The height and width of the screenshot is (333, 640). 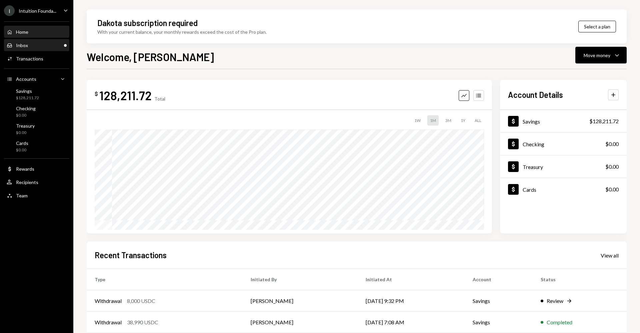 What do you see at coordinates (143, 322) in the screenshot?
I see `div: 38,990 USDC` at bounding box center [143, 322].